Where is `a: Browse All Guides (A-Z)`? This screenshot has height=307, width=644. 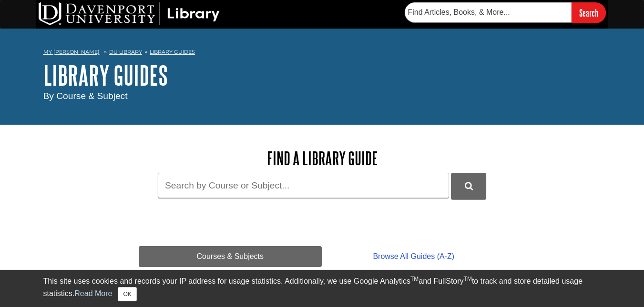
a: Browse All Guides (A-Z) is located at coordinates (413, 257).